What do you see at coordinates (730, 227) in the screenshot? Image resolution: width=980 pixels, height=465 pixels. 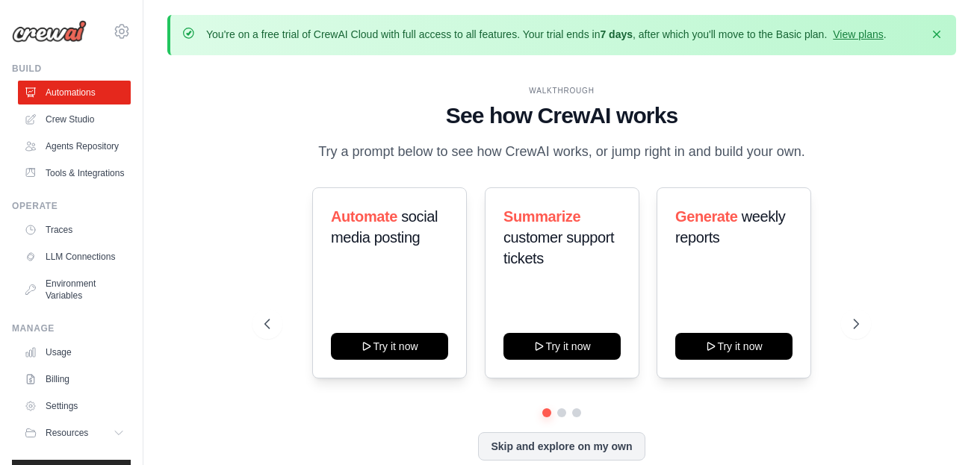 I see `span: weekly reports` at bounding box center [730, 227].